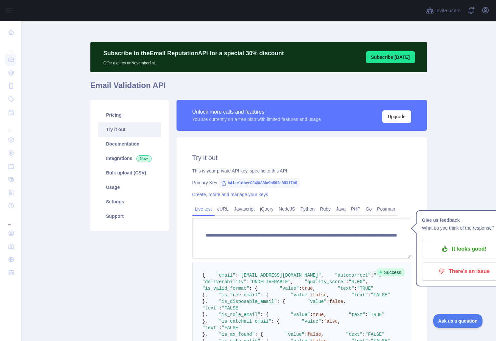 The height and width of the screenshot is (341, 496). Describe the element at coordinates (302, 183) in the screenshot. I see `div: Primary Key:` at that location.